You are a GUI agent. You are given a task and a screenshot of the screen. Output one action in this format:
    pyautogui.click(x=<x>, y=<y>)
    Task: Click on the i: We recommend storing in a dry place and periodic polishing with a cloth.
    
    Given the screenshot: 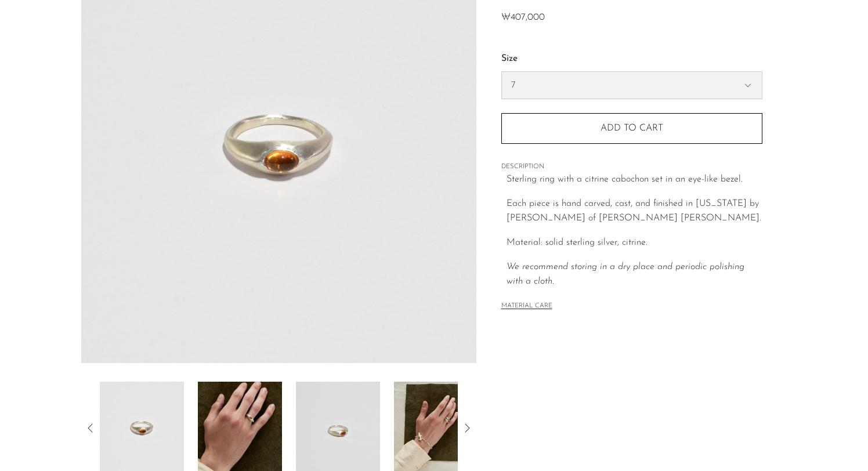 What is the action you would take?
    pyautogui.click(x=625, y=274)
    